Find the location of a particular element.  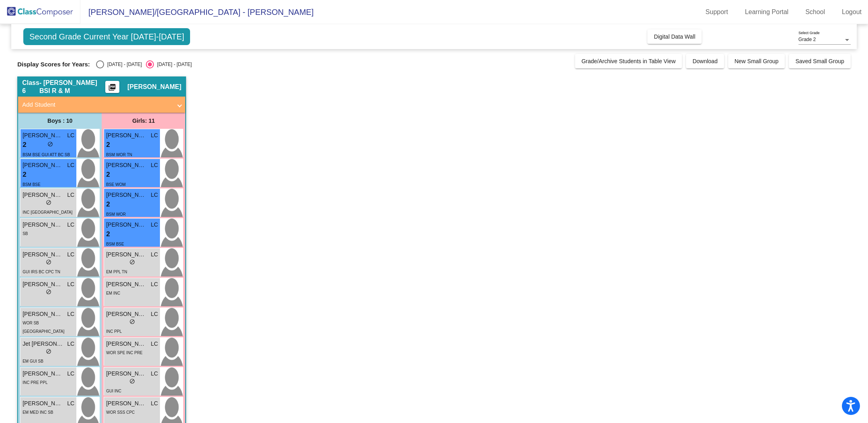

button: Download is located at coordinates (705, 61).